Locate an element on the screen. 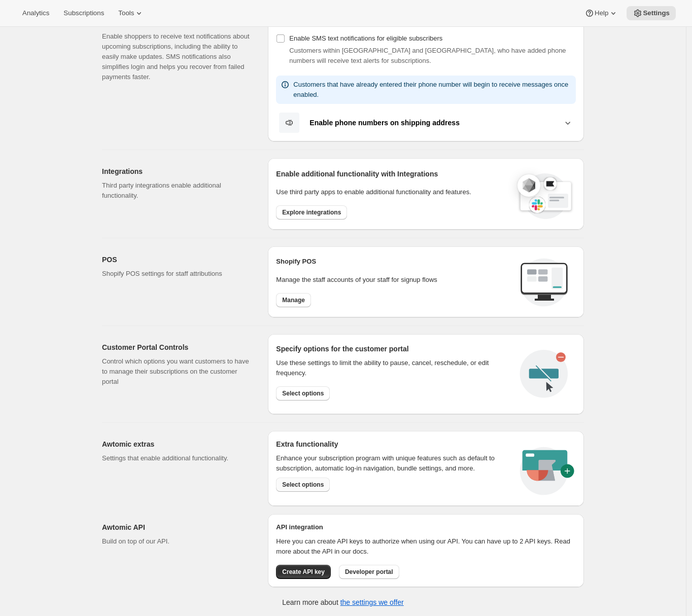 The image size is (692, 616). h2: Customer Portal Controls is located at coordinates (177, 347).